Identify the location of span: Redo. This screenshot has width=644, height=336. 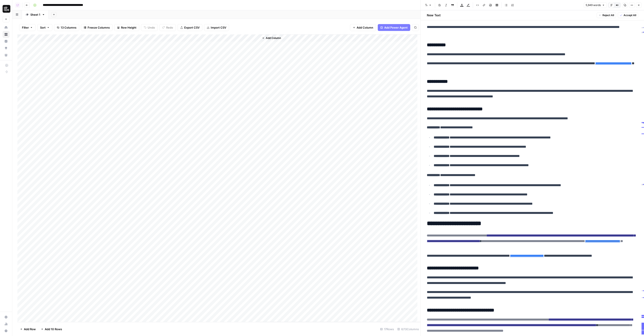
(169, 27).